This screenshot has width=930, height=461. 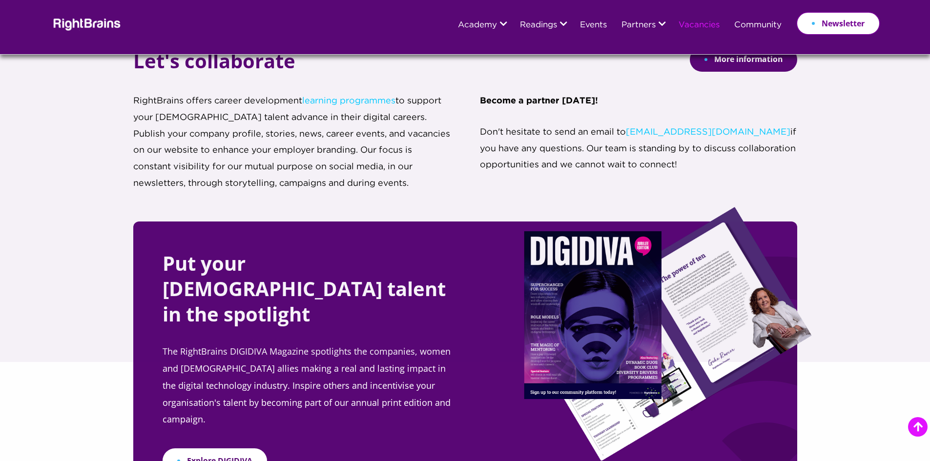 What do you see at coordinates (699, 25) in the screenshot?
I see `a: Vacancies` at bounding box center [699, 25].